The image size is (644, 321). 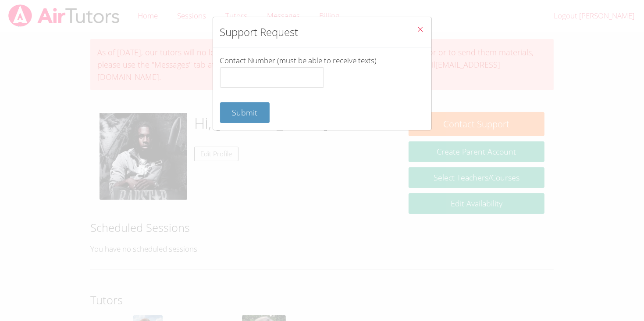 I want to click on input: Contact Number (must be able to receive texts), so click(x=272, y=78).